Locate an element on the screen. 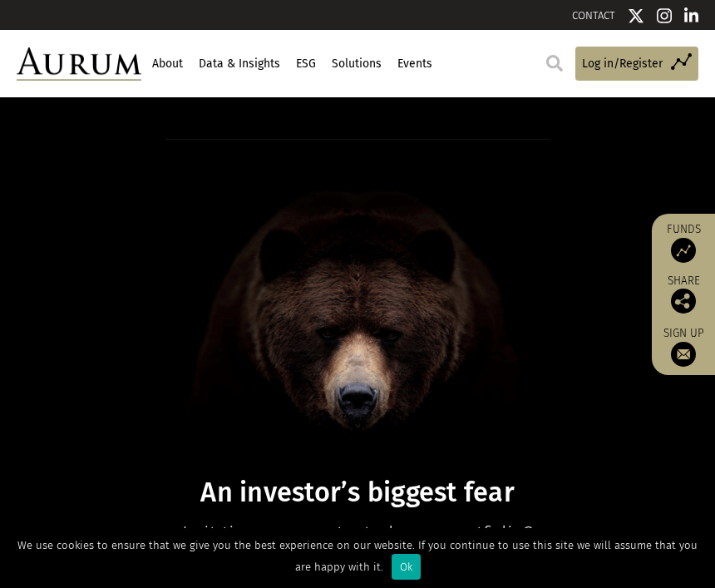 This screenshot has height=588, width=715. a: Sign up is located at coordinates (683, 346).